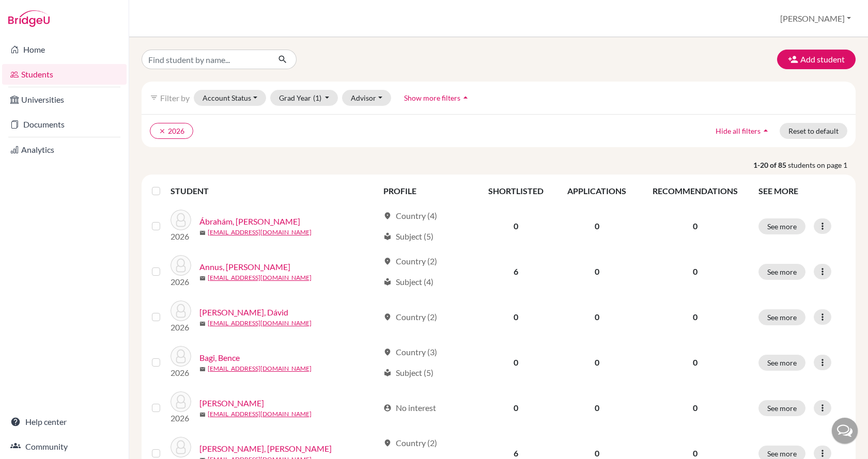 The image size is (868, 459). I want to click on button: Hide all filtersarrow_drop_up, so click(743, 131).